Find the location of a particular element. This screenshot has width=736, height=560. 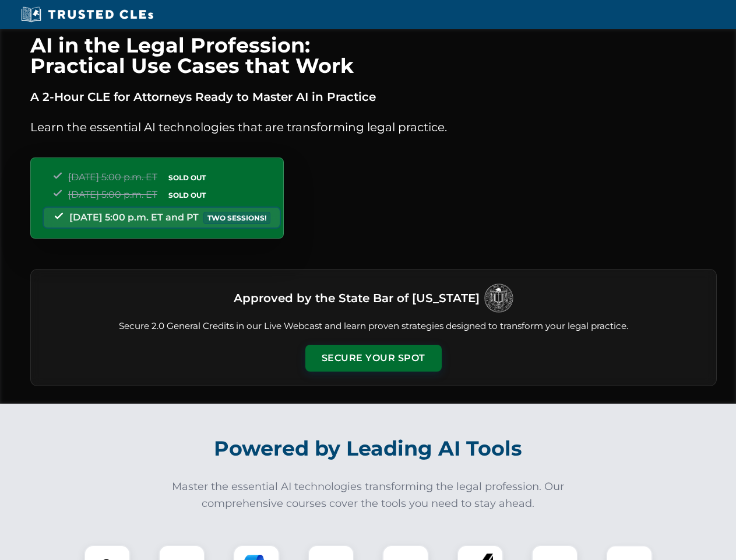

h1: AI in the Legal Profession: Practical Use Cases that Work is located at coordinates (374, 55).